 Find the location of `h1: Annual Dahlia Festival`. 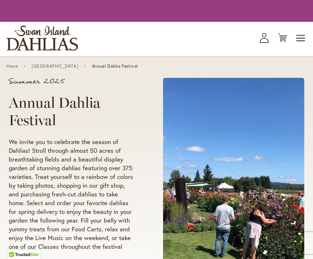

h1: Annual Dahlia Festival is located at coordinates (72, 111).